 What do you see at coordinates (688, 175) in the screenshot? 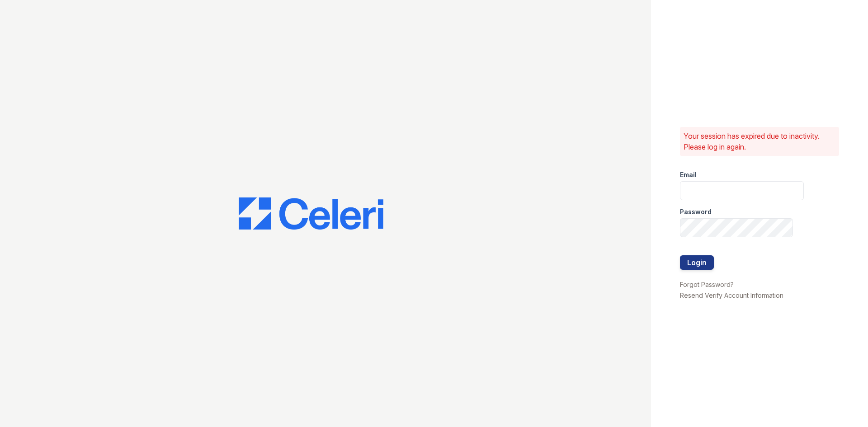
I see `label: Email` at bounding box center [688, 175].